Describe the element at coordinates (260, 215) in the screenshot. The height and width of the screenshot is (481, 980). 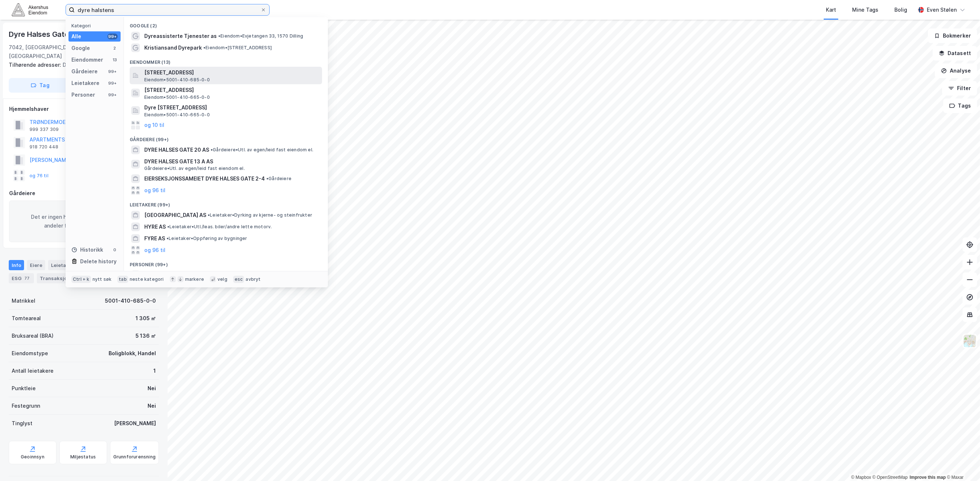
I see `span: Leietaker • Dyrking av kjerne- og steinfrukter` at that location.